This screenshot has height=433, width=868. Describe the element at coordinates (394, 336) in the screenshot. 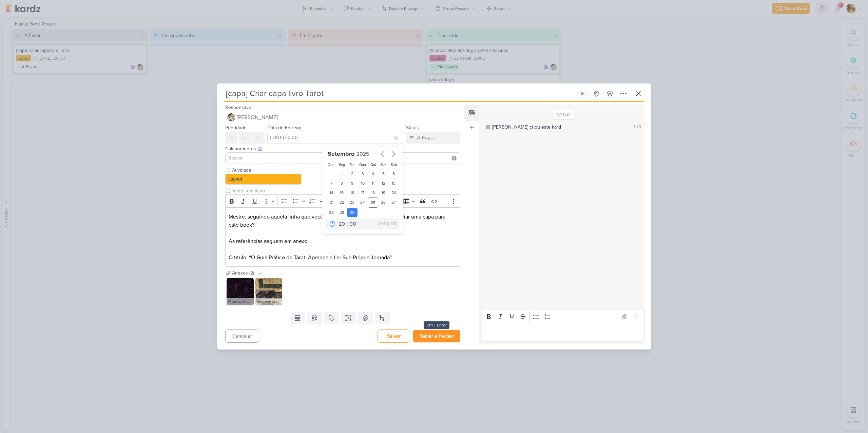

I see `button: Salvar` at that location.